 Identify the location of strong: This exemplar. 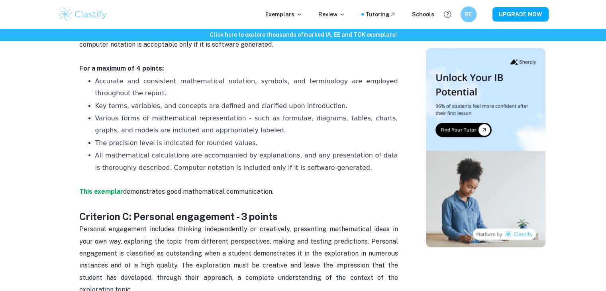
(101, 191).